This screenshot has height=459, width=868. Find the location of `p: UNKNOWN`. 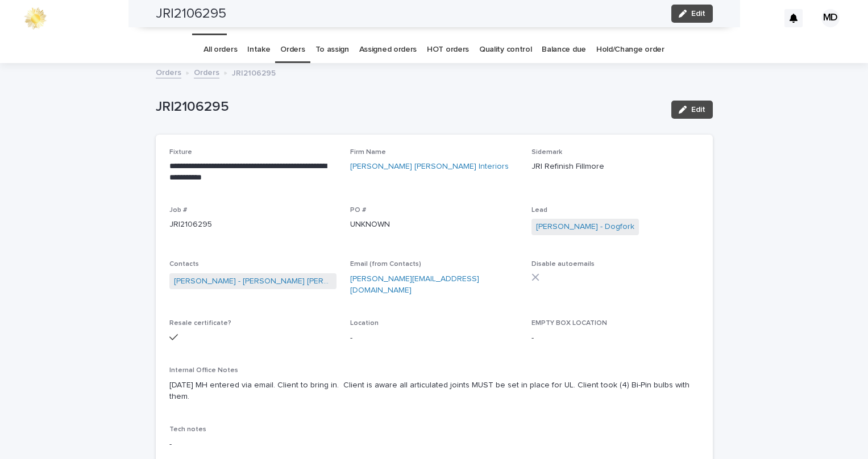

p: UNKNOWN is located at coordinates (434, 224).